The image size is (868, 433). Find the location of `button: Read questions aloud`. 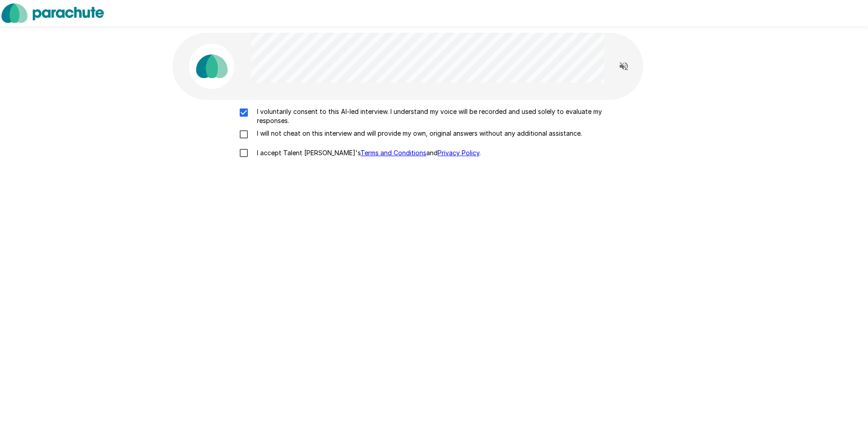

button: Read questions aloud is located at coordinates (624, 66).